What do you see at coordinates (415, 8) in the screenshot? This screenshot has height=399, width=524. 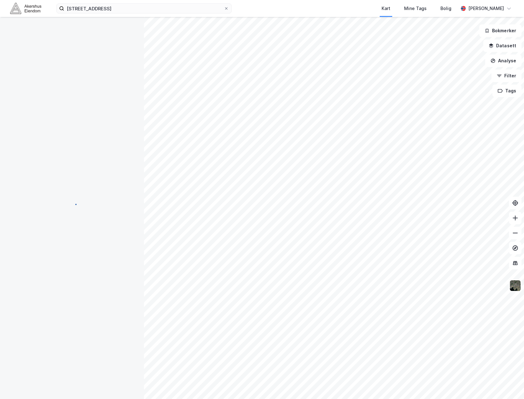 I see `div: Mine Tags` at bounding box center [415, 8].